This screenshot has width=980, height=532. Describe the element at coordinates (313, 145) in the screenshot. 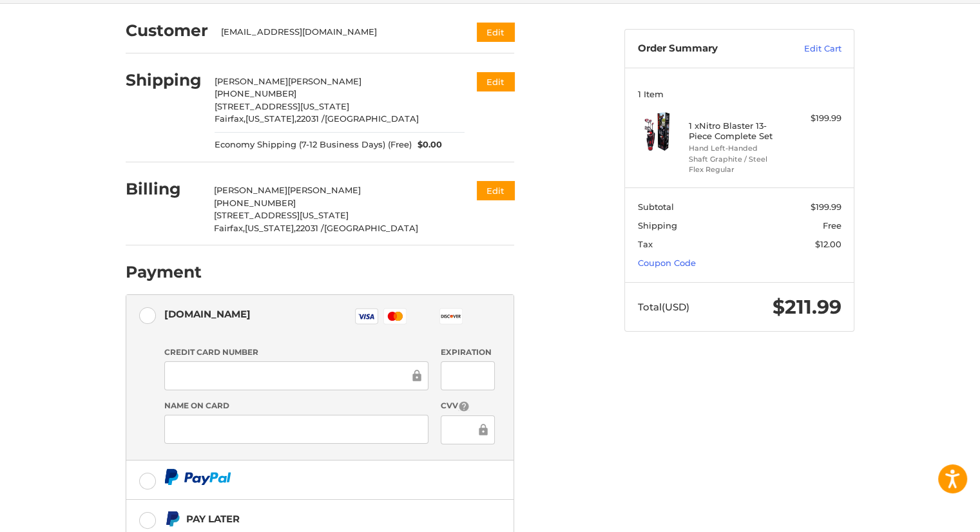

I see `span: Economy Shipping (7-12 Business Days) (Free)` at that location.